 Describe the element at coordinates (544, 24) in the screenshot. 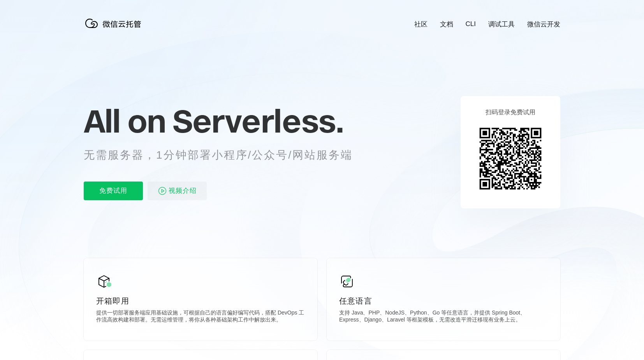

I see `a: 微信云开发` at that location.